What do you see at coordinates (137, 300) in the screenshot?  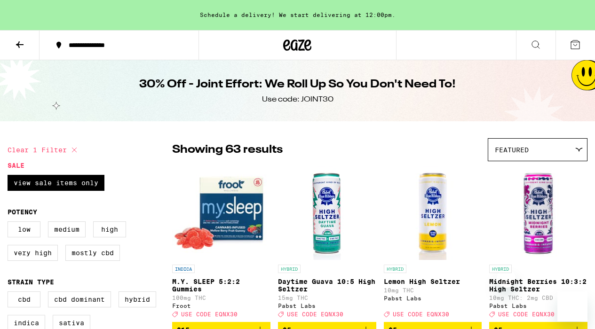 I see `label: Hybrid` at bounding box center [137, 300].